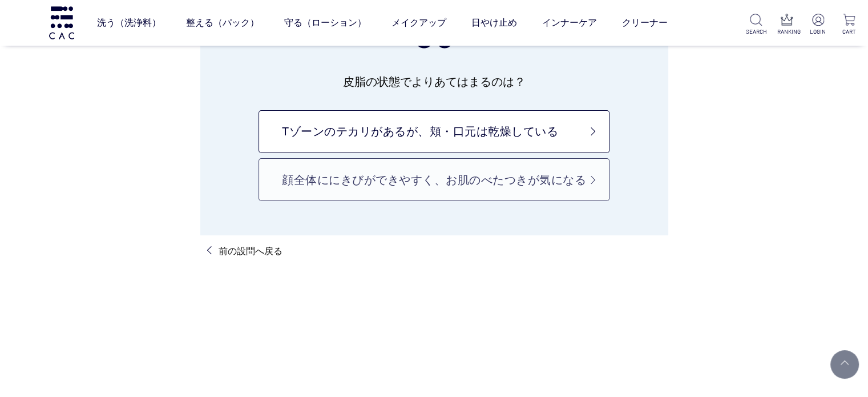  I want to click on a: 守る（ローション）, so click(325, 23).